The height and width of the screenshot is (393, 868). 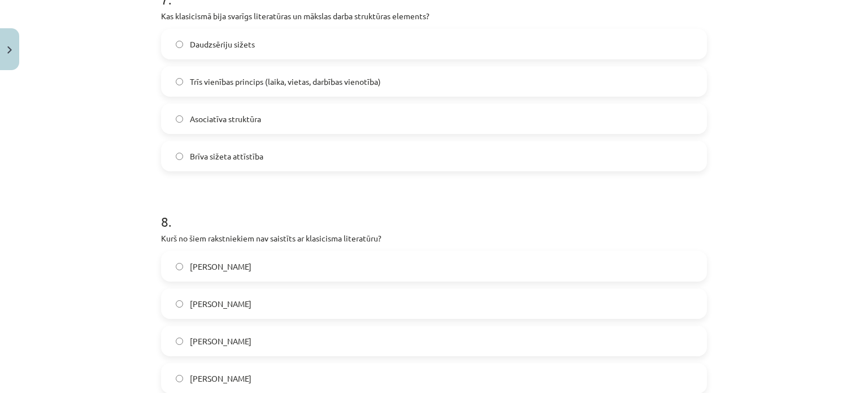 What do you see at coordinates (179, 156) in the screenshot?
I see `input: Brīva sižeta attīstība` at bounding box center [179, 156].